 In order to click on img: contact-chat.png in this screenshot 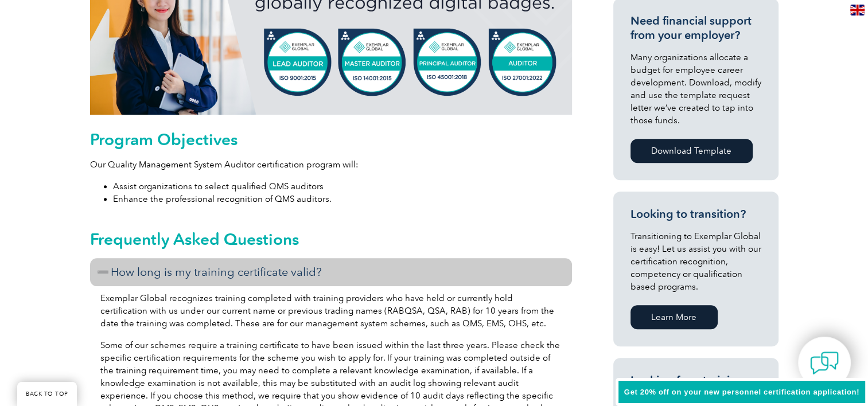, I will do `click(824, 363)`.